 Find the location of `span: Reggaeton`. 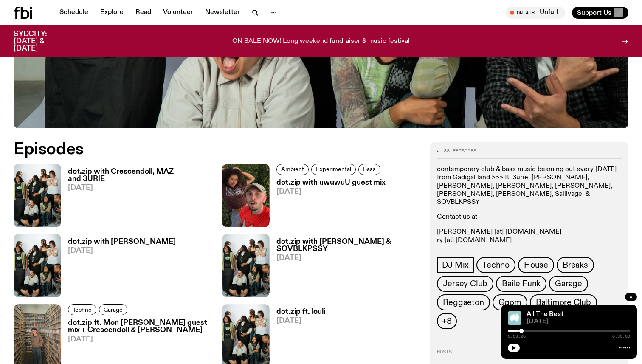

span: Reggaeton is located at coordinates (463, 303).